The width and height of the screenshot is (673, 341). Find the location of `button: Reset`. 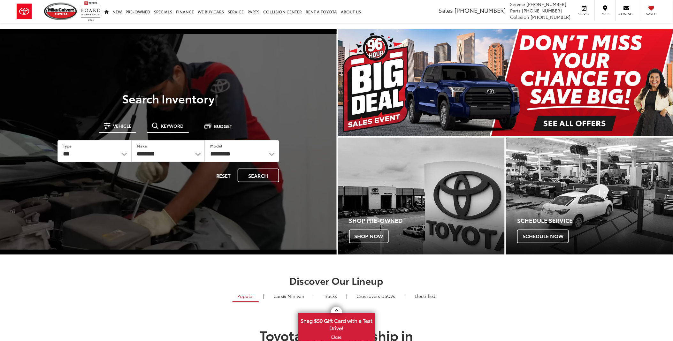

button: Reset is located at coordinates (224, 175).